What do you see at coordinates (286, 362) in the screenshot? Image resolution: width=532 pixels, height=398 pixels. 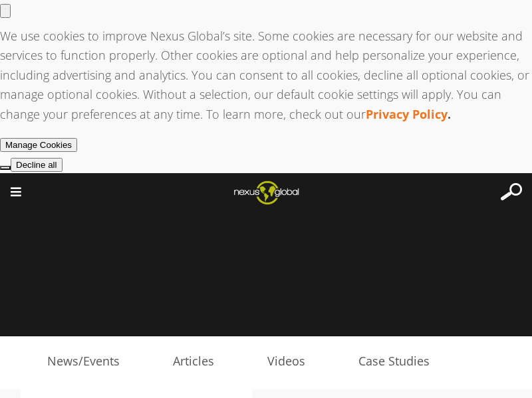 I see `a: Videos` at bounding box center [286, 362].